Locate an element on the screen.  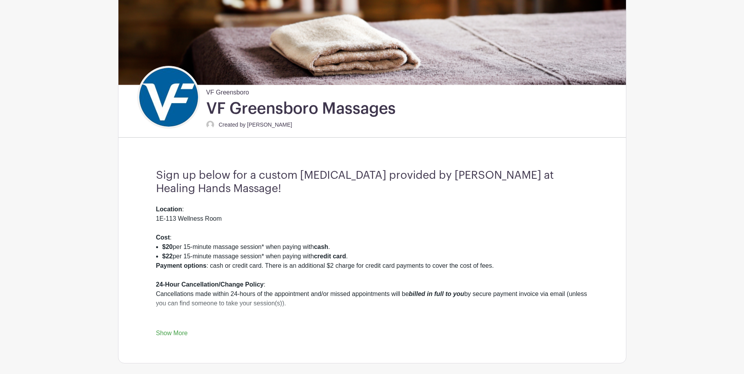
img: default-ce2991bfa6775e67f084385cd625a349d9dcbb7a52a09fb2fda1e96e2d18dcdb.png is located at coordinates (210, 125).